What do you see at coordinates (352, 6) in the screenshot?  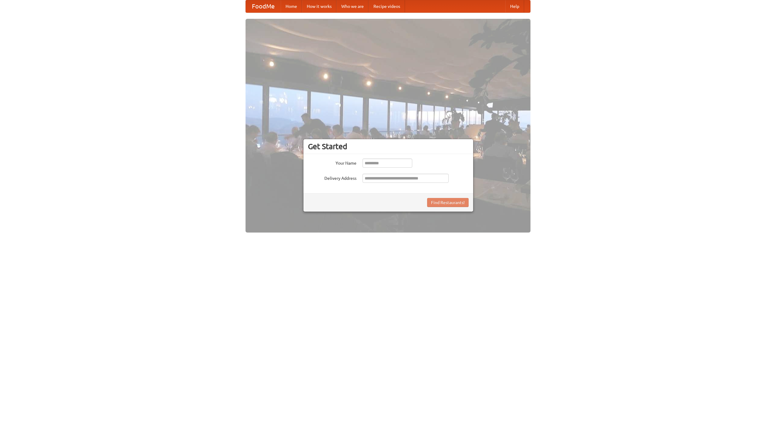 I see `a: Who we are` at bounding box center [352, 6].